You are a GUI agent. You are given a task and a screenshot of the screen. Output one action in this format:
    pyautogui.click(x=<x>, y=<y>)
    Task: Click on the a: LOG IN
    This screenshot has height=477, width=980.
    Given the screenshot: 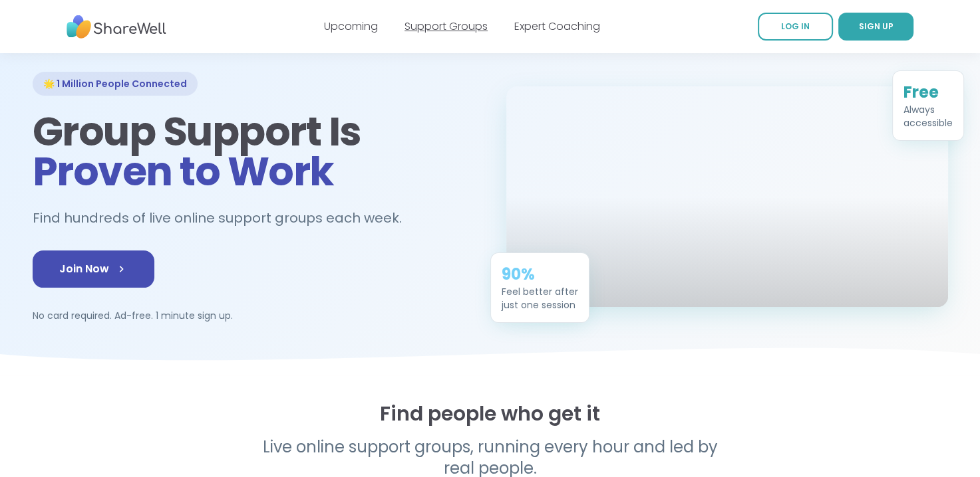 What is the action you would take?
    pyautogui.click(x=795, y=26)
    